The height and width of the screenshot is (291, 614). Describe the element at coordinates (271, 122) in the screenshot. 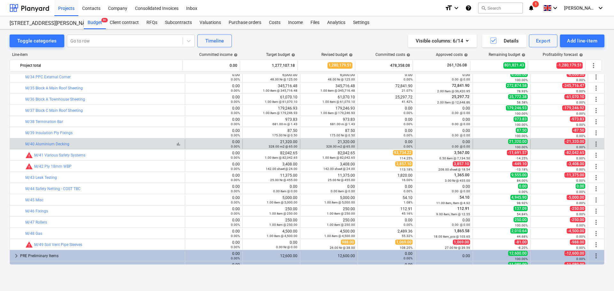

I see `div: 973.83` at that location.